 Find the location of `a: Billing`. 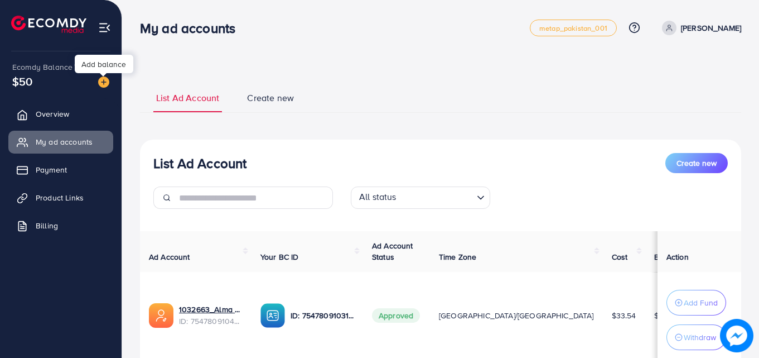

a: Billing is located at coordinates (61, 225).